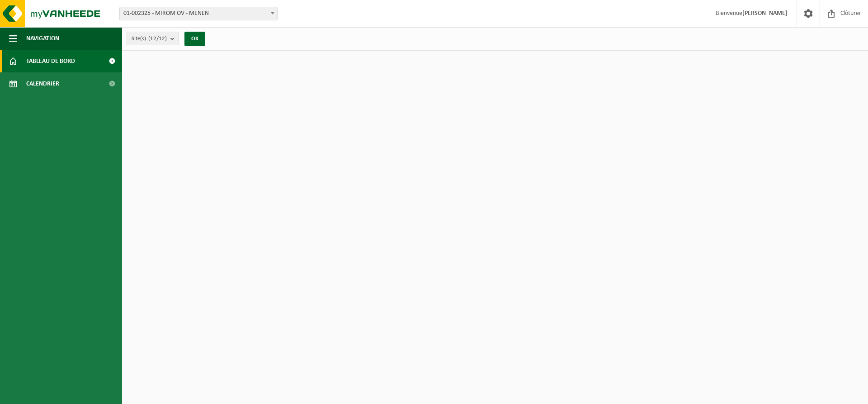 The height and width of the screenshot is (404, 868). Describe the element at coordinates (43, 38) in the screenshot. I see `span: Navigation` at that location.